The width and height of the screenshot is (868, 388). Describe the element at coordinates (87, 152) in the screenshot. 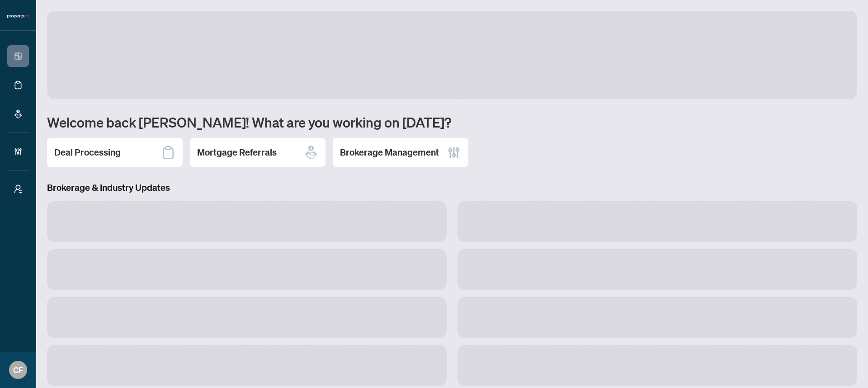

I see `h2: Deal Processing` at that location.